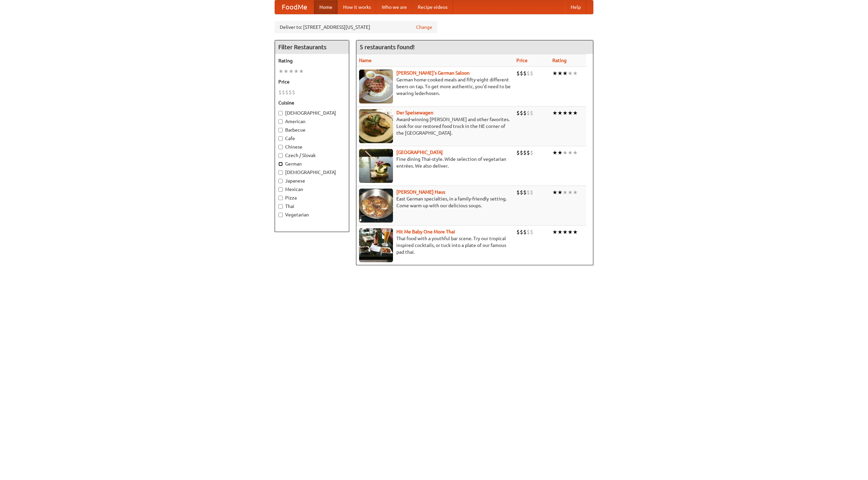  What do you see at coordinates (376, 206) in the screenshot?
I see `img: kohlhaus.jpg` at bounding box center [376, 206].